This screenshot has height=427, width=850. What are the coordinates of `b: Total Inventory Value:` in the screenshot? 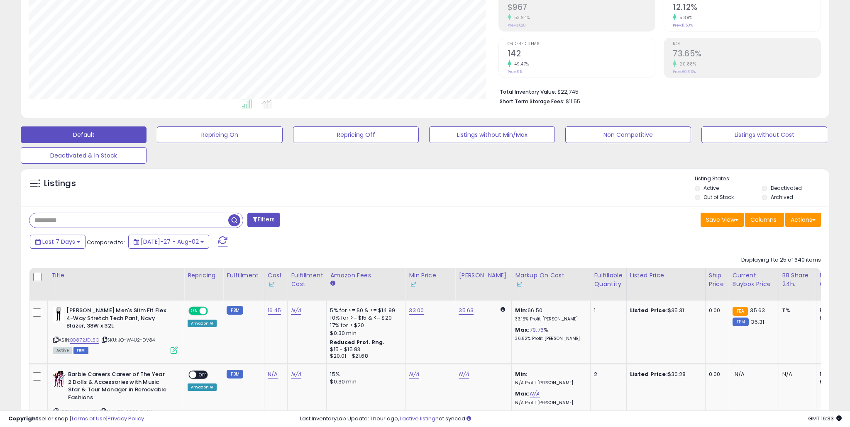 It's located at (528, 92).